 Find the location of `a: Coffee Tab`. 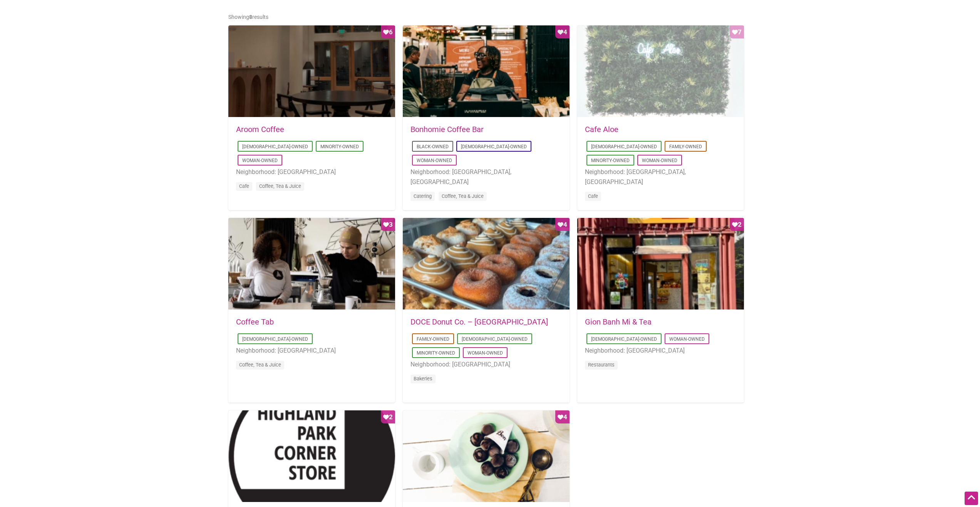

a: Coffee Tab is located at coordinates (255, 322).